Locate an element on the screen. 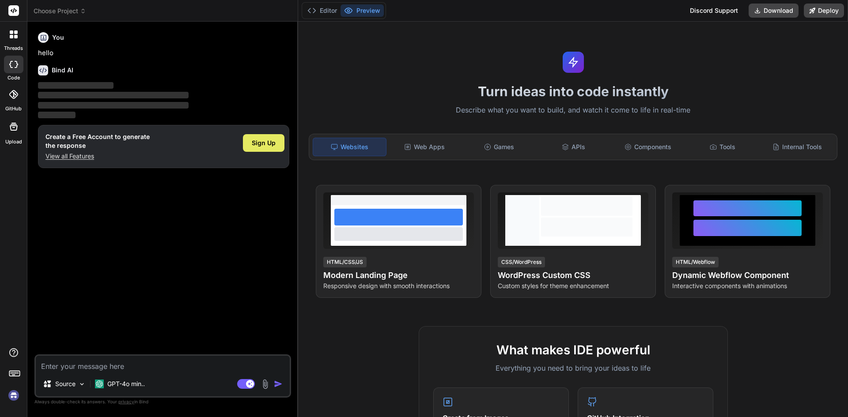 The height and width of the screenshot is (417, 848). p: Describe what you want to build, and watch it come to life in real-time is located at coordinates (573, 110).